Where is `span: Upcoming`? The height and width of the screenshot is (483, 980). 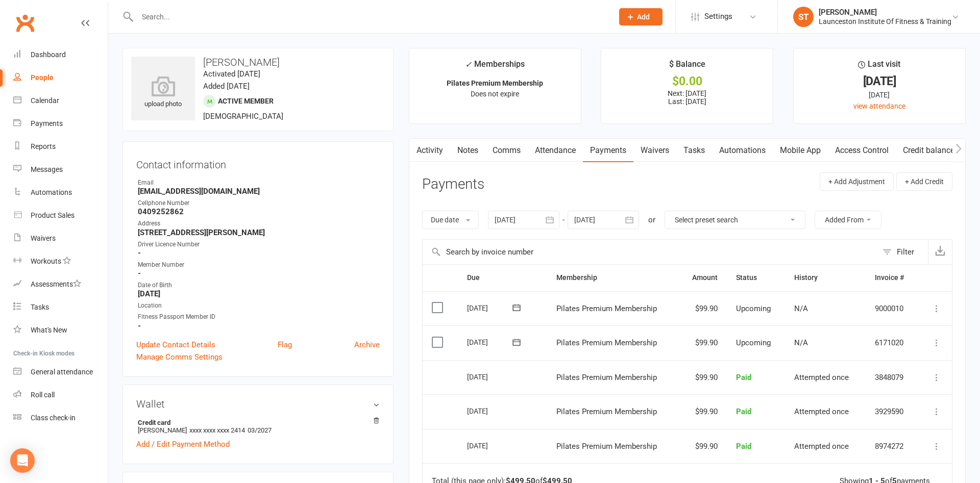 span: Upcoming is located at coordinates (753, 309).